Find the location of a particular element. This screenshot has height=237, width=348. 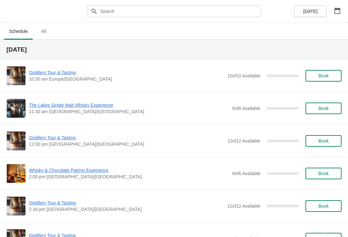

span: 6 of 6 Available is located at coordinates (246, 173).